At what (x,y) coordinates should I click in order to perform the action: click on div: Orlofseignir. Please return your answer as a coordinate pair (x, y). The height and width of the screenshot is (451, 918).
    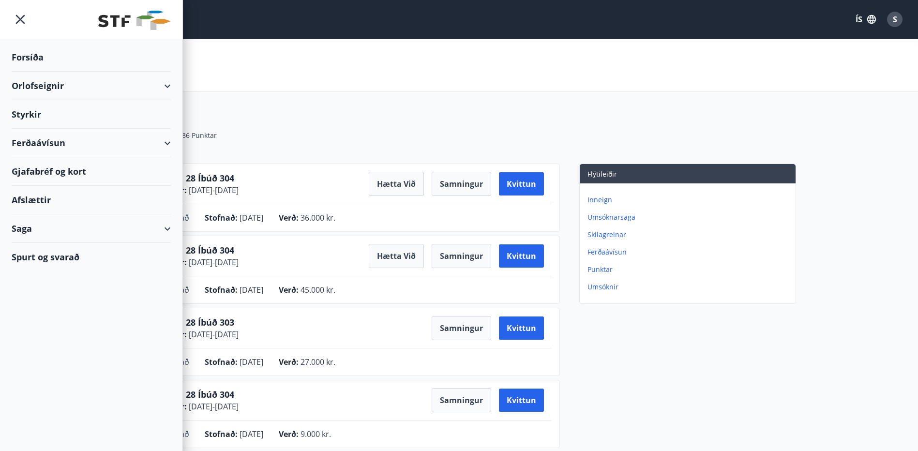
    Looking at the image, I should click on (91, 86).